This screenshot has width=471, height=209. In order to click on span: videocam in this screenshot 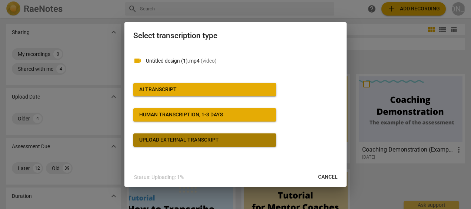, I will do `click(138, 61)`.